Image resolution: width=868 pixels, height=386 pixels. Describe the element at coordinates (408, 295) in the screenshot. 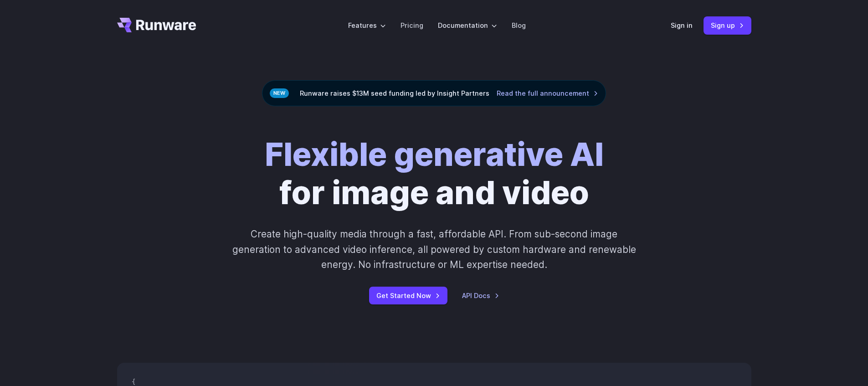

I see `a: Get Started Now` at that location.